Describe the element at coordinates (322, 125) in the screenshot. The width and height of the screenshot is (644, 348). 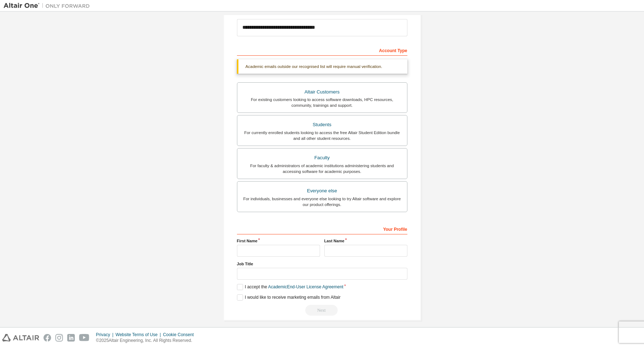
I see `div: Students` at that location.